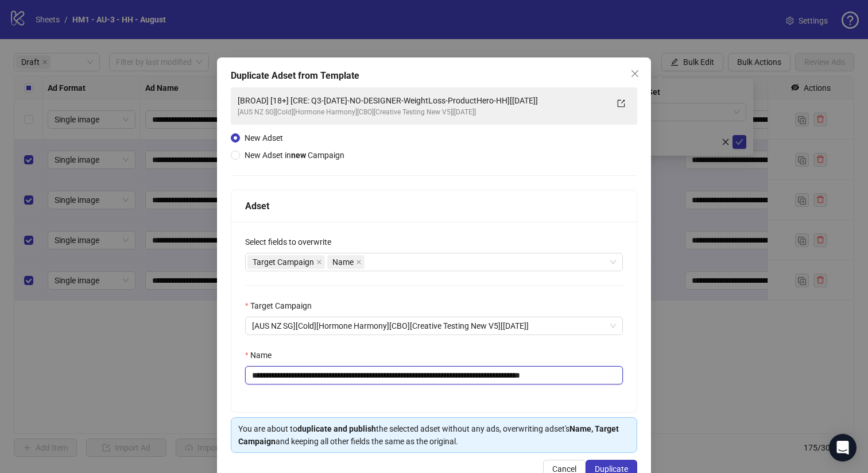  What do you see at coordinates (434, 375) in the screenshot?
I see `input: Name` at bounding box center [434, 375].